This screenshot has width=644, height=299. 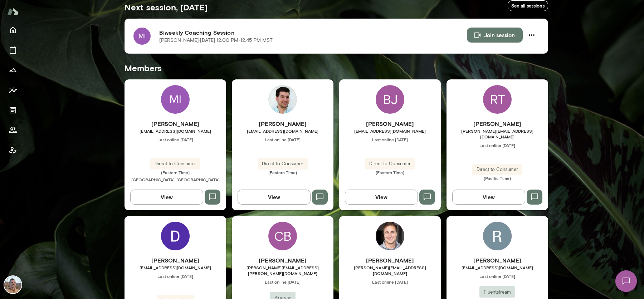 I want to click on img: Mento, so click(x=13, y=11).